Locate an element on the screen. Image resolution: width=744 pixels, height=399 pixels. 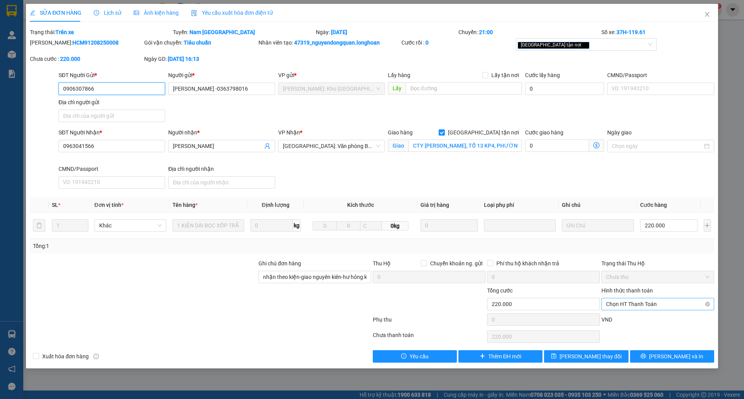
span: Yêu cầu is located at coordinates (419, 356).